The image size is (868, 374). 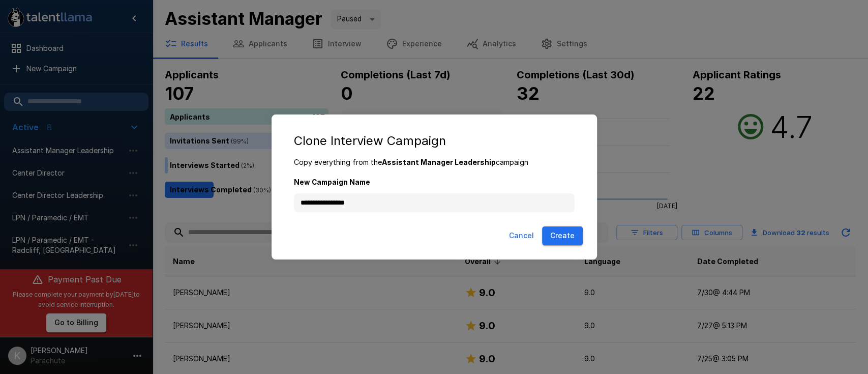 I want to click on b: Assistant Manager Leadership, so click(x=438, y=162).